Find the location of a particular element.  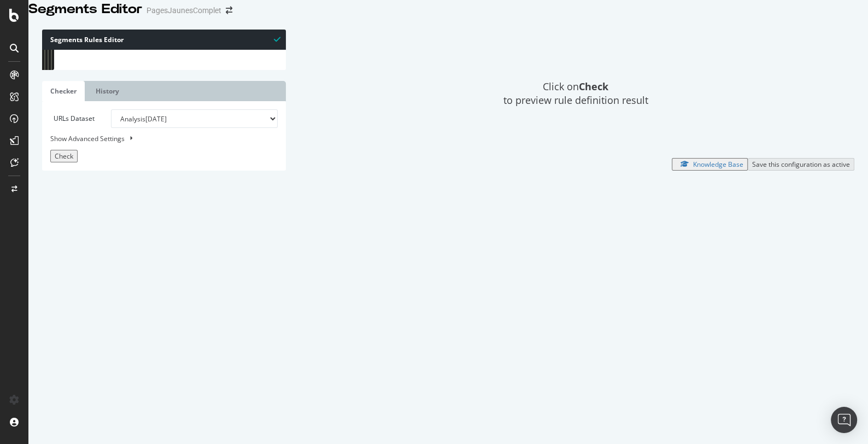

a: History is located at coordinates (107, 91).